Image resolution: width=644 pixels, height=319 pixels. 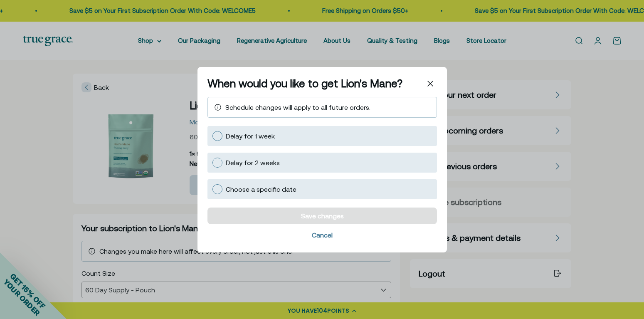 I want to click on span: Schedule changes will apply to all future orders., so click(x=298, y=107).